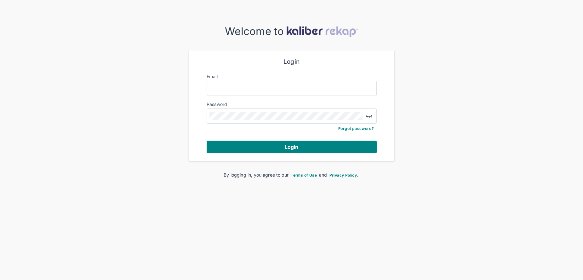  I want to click on label: Email, so click(212, 76).